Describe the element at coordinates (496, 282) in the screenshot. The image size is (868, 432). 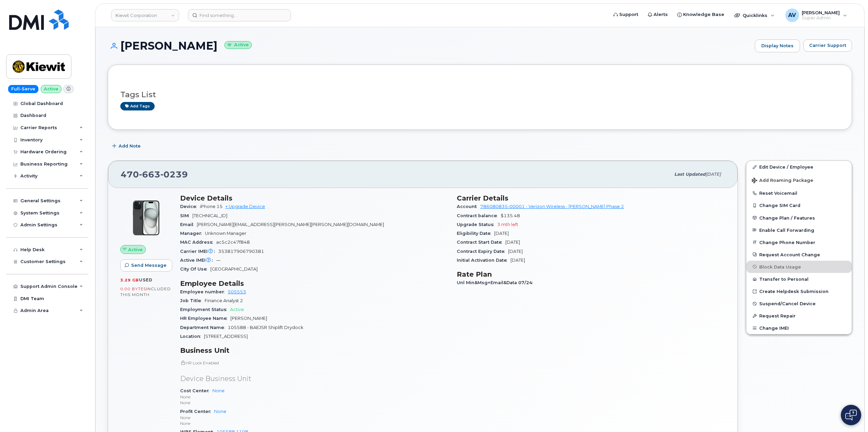
I see `span: Unl Min&Msg+Email&Data 07/24` at that location.